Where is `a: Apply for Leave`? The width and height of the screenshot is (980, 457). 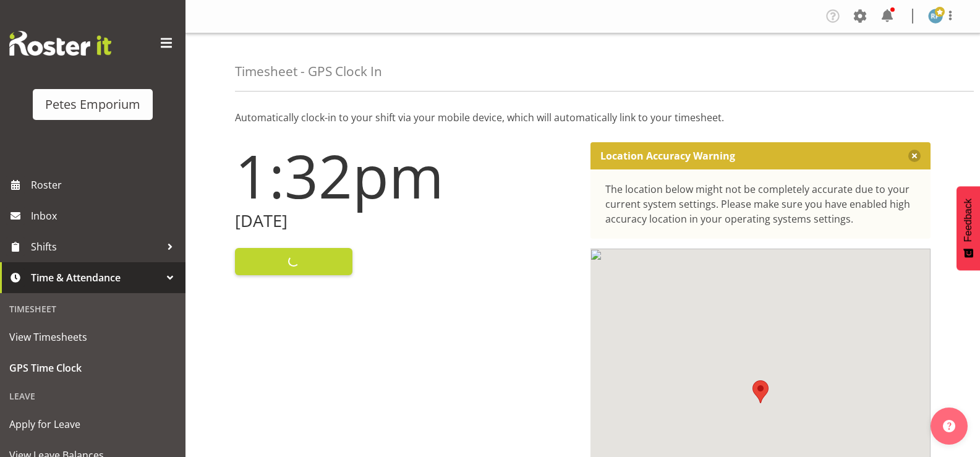 a: Apply for Leave is located at coordinates (93, 424).